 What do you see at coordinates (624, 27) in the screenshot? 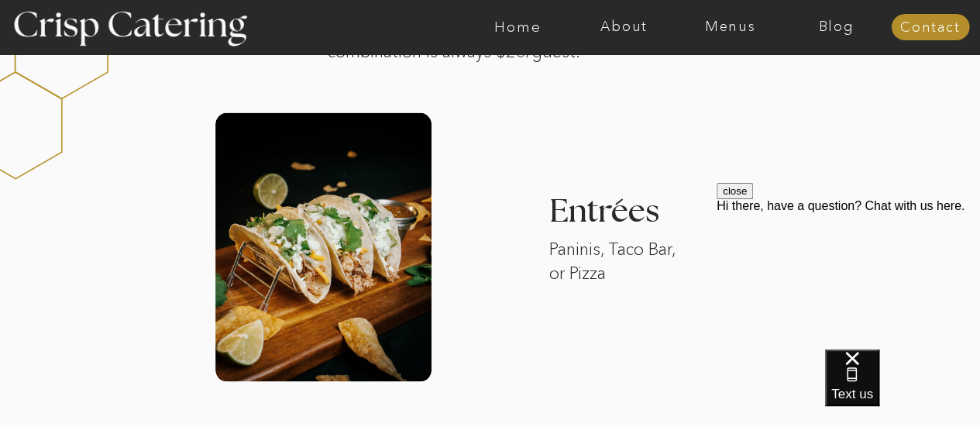
I see `nav: About` at bounding box center [624, 27].